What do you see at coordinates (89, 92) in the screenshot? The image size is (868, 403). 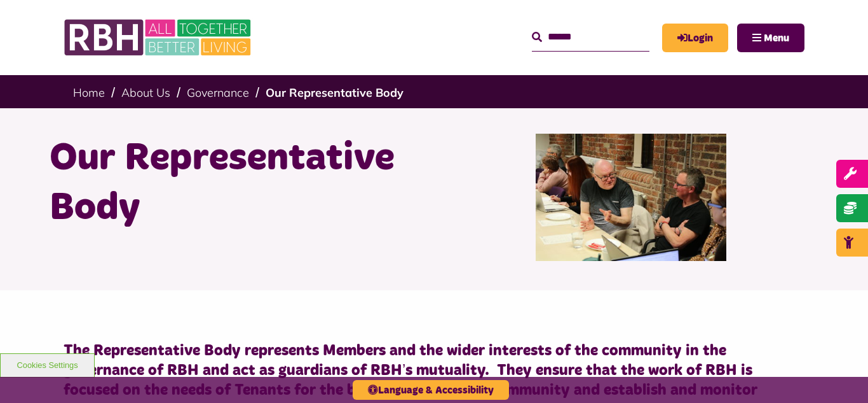 I see `a: Home` at bounding box center [89, 92].